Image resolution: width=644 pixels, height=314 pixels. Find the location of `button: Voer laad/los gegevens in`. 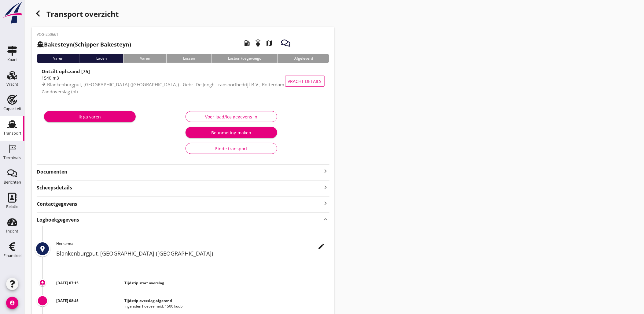

button: Voer laad/los gegevens in is located at coordinates (231, 117).